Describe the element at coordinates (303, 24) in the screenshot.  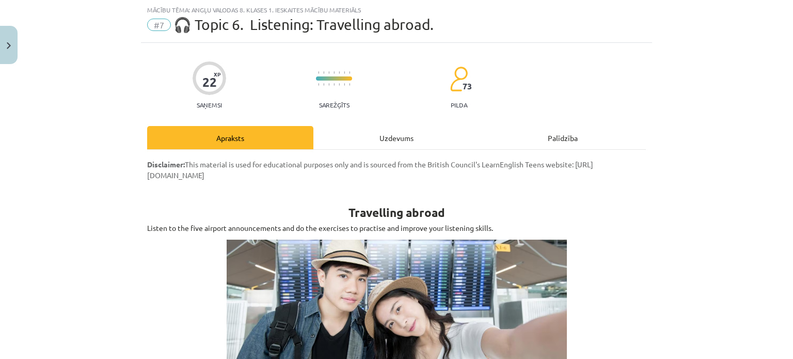
I see `span: 🎧 Topic 6. Listening: Travelling abroad.` at that location.